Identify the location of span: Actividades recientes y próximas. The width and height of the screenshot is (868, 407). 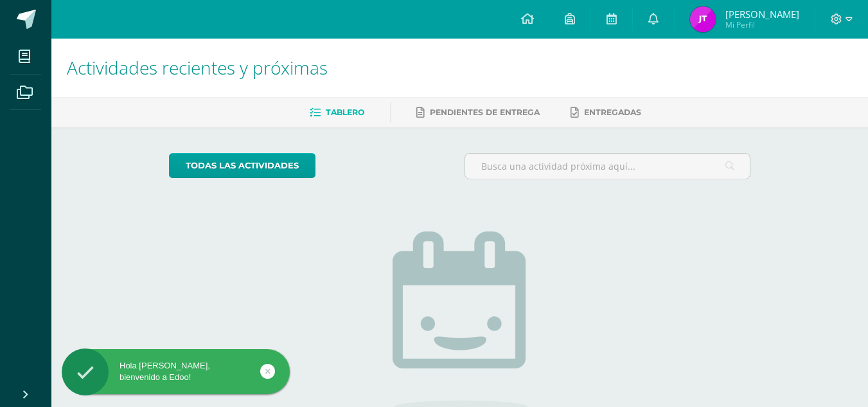
(197, 67).